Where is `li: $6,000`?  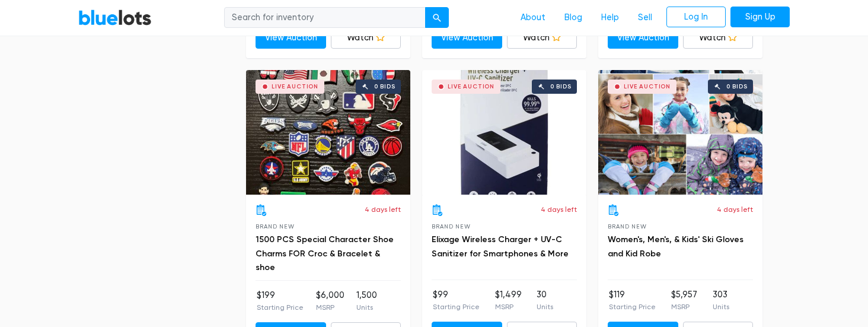
li: $6,000 is located at coordinates (330, 301).